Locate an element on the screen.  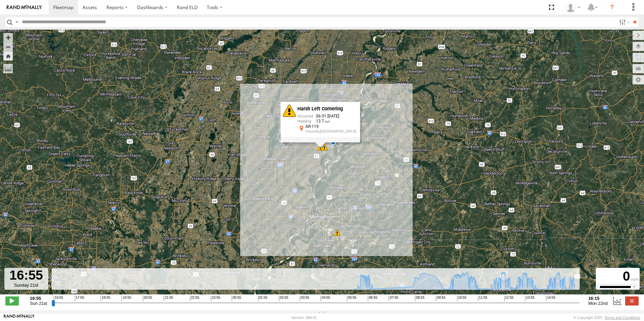
span: 13:55 is located at coordinates (530, 299).